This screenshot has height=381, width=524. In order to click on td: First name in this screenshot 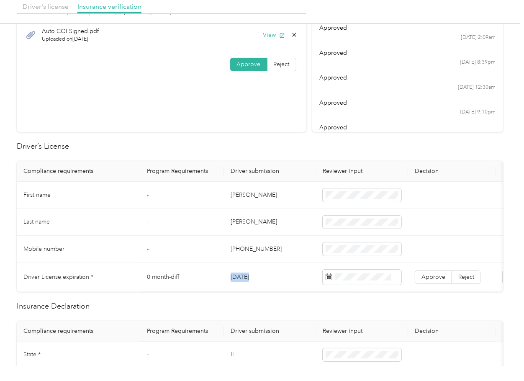, I will do `click(78, 195)`.